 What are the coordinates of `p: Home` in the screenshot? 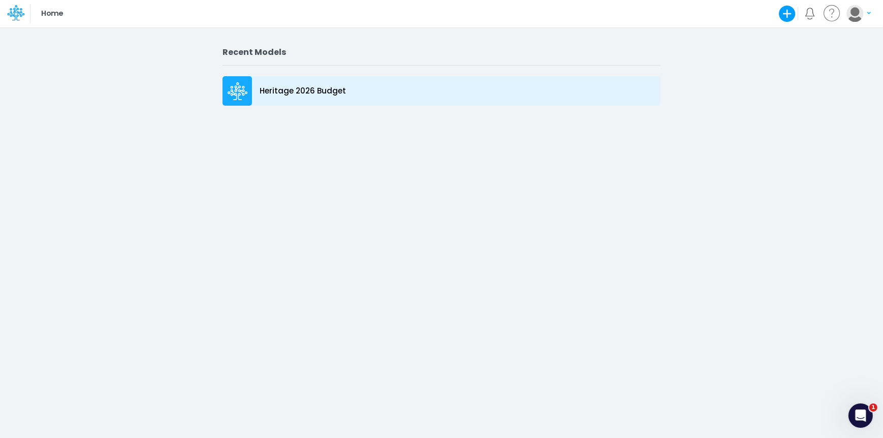 It's located at (52, 14).